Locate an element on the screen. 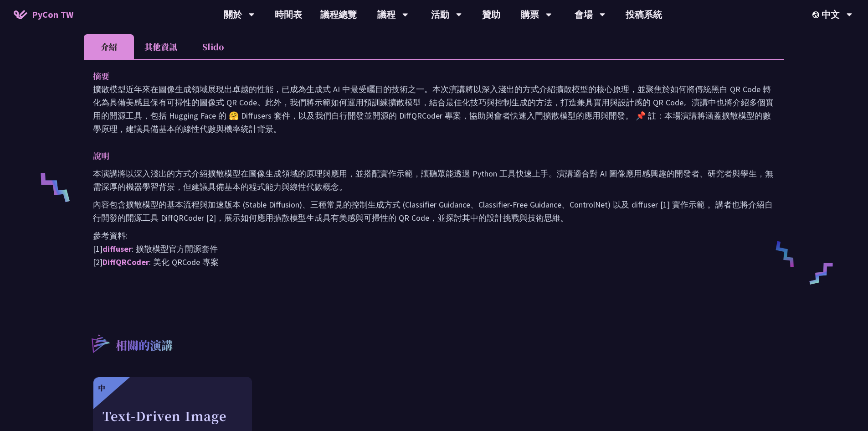 This screenshot has height=431, width=868. li: 介紹 is located at coordinates (109, 46).